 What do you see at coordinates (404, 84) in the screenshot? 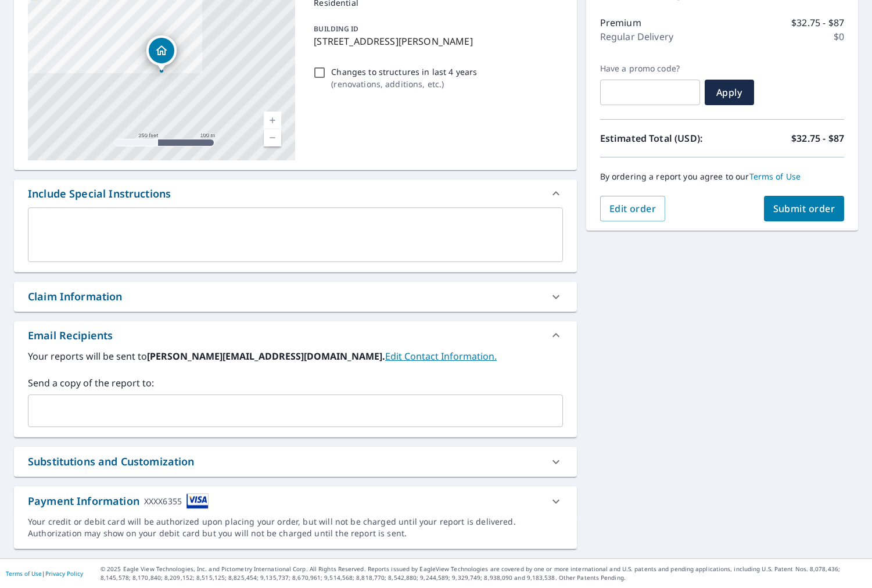
I see `p: ( renovations, additions, etc. )` at bounding box center [404, 84].